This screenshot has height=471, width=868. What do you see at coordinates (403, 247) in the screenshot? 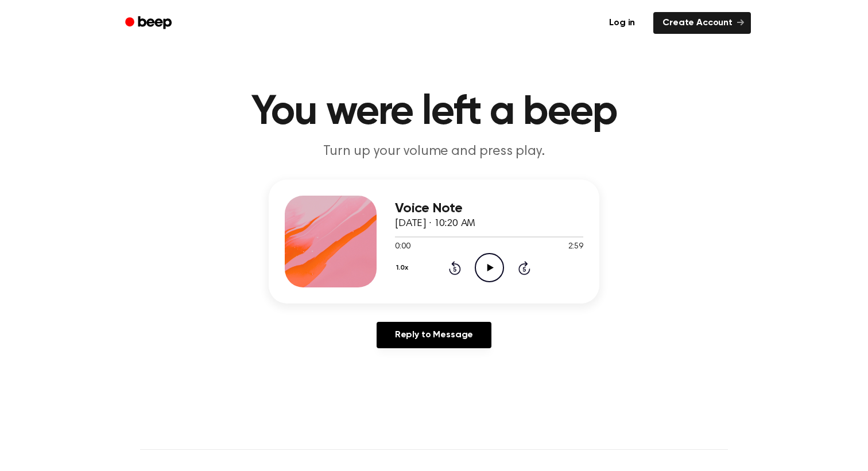
I see `span: 0:00` at bounding box center [403, 247].